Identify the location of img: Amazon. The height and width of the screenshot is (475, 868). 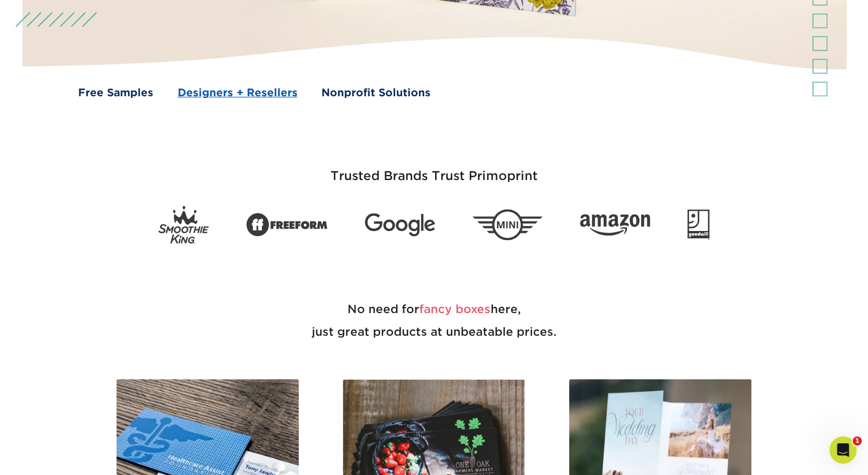
(615, 225).